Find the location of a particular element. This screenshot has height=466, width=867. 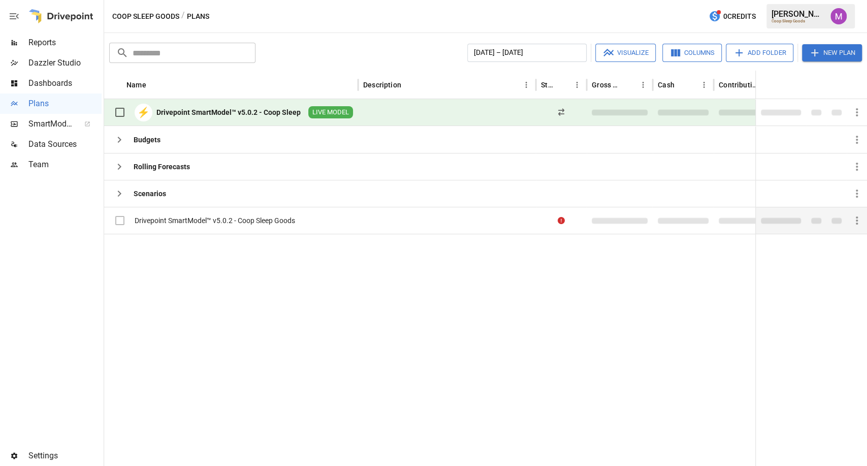

div: Coop Sleep Goods is located at coordinates (798, 21).